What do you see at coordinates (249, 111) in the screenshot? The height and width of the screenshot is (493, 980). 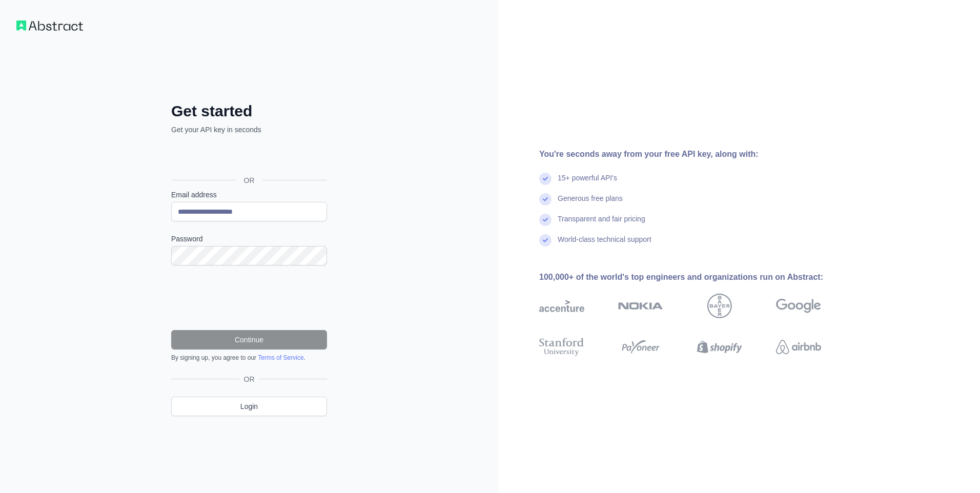 I see `h2: Get started` at bounding box center [249, 111].